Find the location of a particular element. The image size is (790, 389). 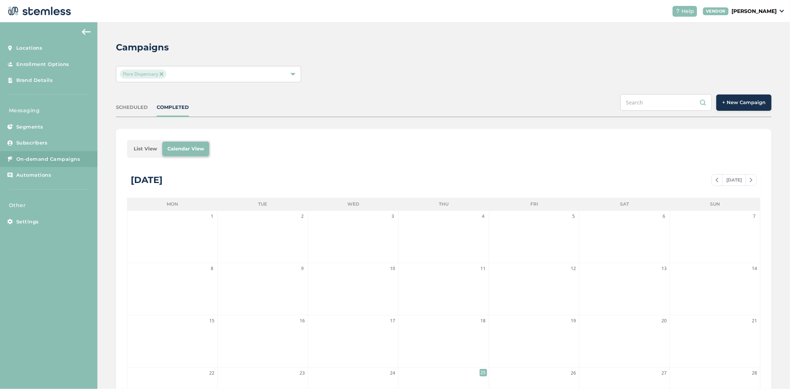

span: 4 is located at coordinates (483, 216).